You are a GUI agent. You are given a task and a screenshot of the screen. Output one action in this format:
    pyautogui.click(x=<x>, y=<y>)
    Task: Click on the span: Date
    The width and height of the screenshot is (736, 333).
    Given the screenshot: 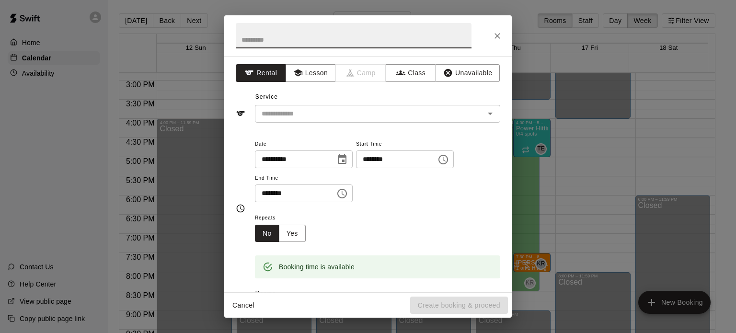 What is the action you would take?
    pyautogui.click(x=304, y=144)
    